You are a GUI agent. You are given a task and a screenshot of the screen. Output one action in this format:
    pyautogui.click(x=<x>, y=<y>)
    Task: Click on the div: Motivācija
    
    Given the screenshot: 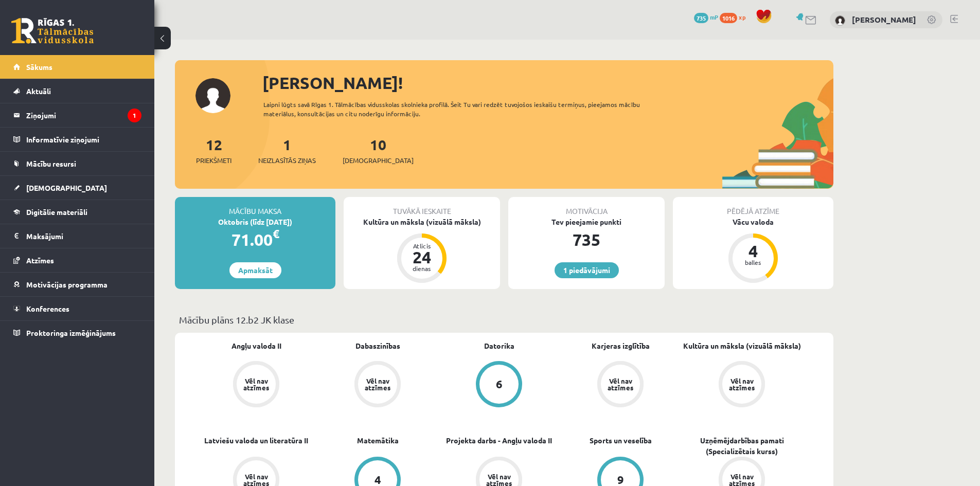 What is the action you would take?
    pyautogui.click(x=586, y=206)
    